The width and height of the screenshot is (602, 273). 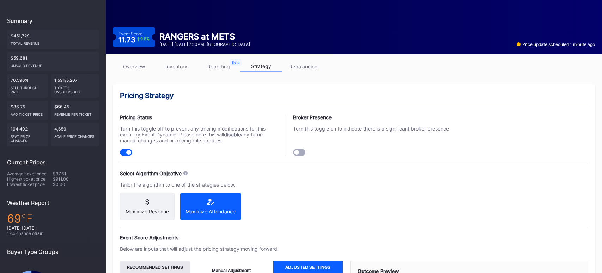 I want to click on div: Price update scheduled 1 minute ago, so click(x=555, y=44).